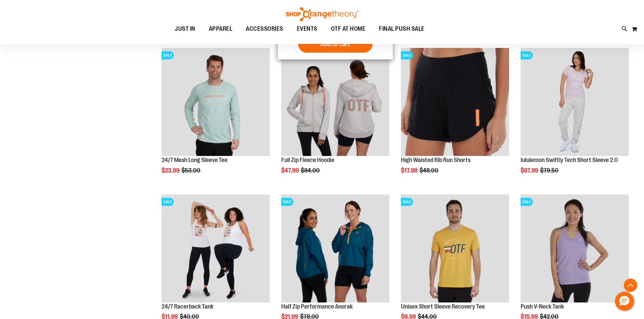 The image size is (644, 319). Describe the element at coordinates (575, 103) in the screenshot. I see `a: lululemon Swiftly Tech Short Sleeve 2.0SALE` at that location.